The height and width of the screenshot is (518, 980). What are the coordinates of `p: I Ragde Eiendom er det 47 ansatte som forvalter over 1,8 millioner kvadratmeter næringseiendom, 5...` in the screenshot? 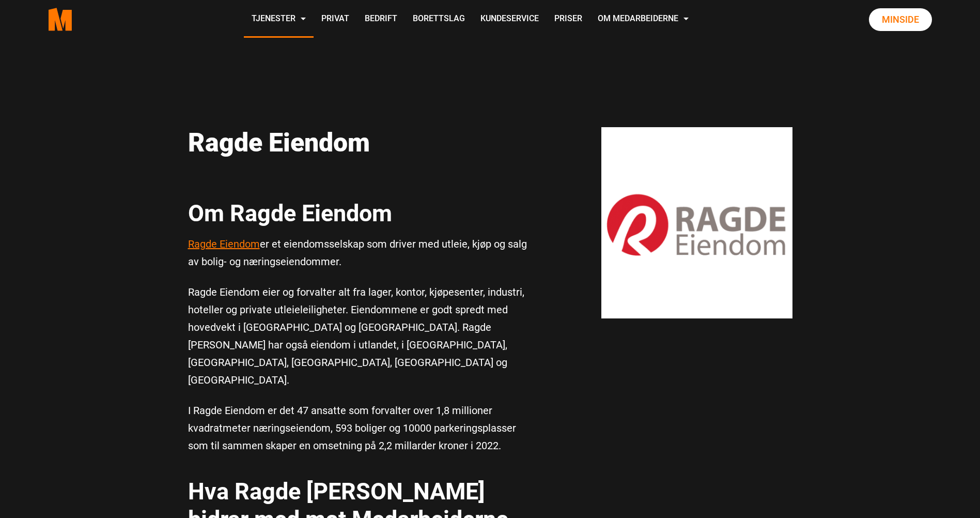 It's located at (361, 428).